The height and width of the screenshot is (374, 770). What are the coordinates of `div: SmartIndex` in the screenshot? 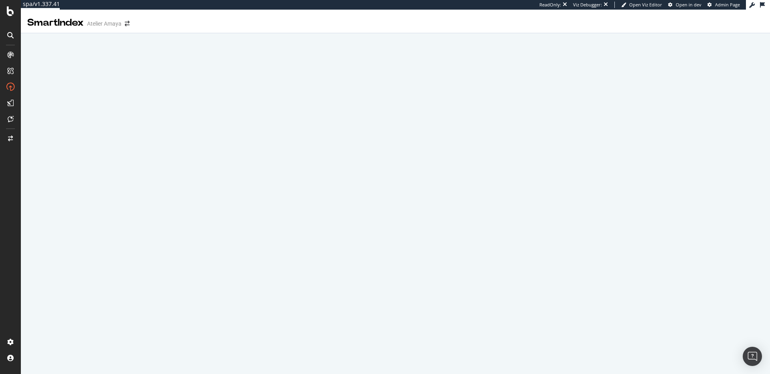 It's located at (55, 23).